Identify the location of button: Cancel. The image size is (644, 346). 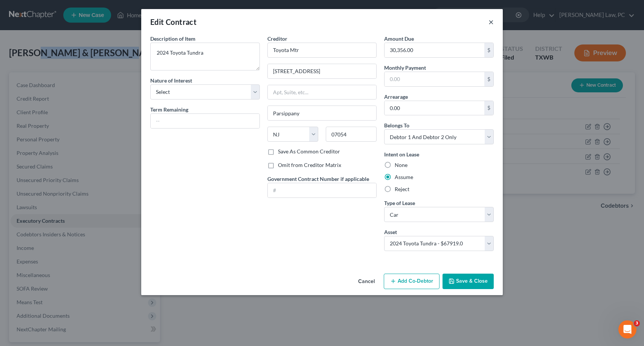
(366, 282).